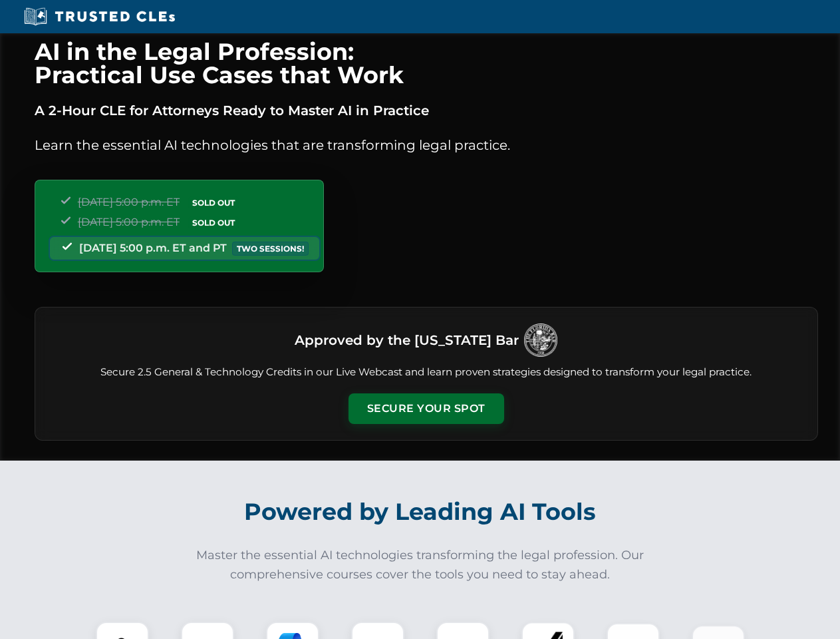 This screenshot has width=840, height=639. Describe the element at coordinates (420, 512) in the screenshot. I see `h2: Powered by Leading AI Tools` at that location.